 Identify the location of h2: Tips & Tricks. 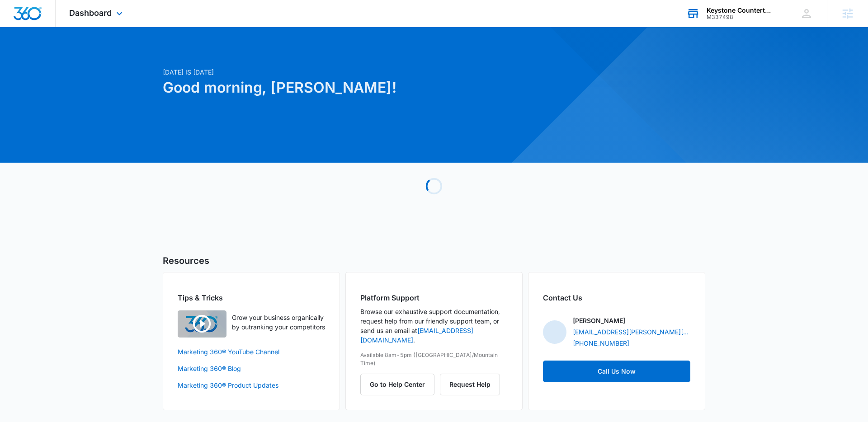
(252, 298).